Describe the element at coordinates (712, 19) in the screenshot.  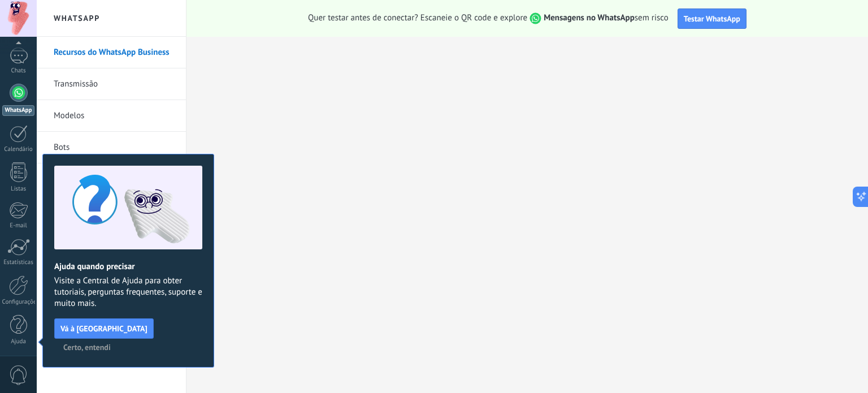
I see `span: Testar WhatsApp` at that location.